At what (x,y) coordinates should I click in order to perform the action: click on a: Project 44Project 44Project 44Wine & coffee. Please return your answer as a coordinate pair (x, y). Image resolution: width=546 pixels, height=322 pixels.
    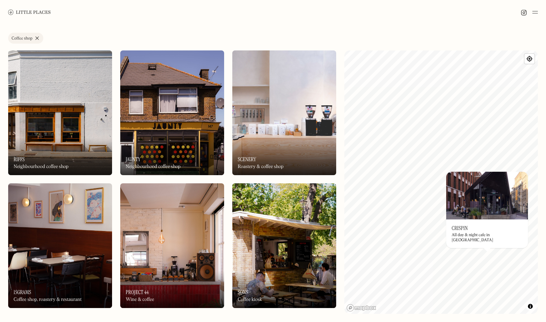
    Looking at the image, I should click on (172, 246).